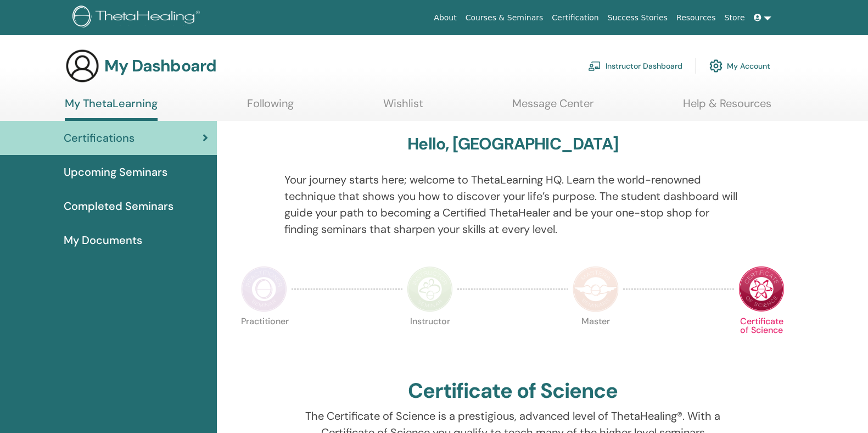  Describe the element at coordinates (575, 17) in the screenshot. I see `a: Certification` at that location.